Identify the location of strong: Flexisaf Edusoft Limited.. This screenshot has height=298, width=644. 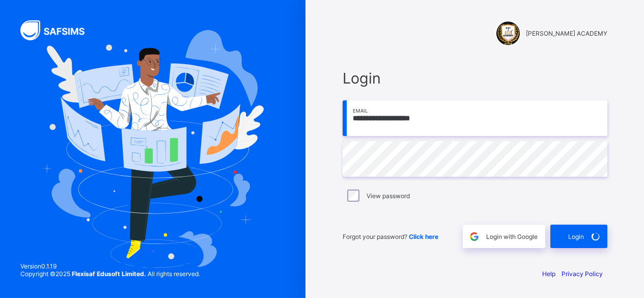
(109, 273).